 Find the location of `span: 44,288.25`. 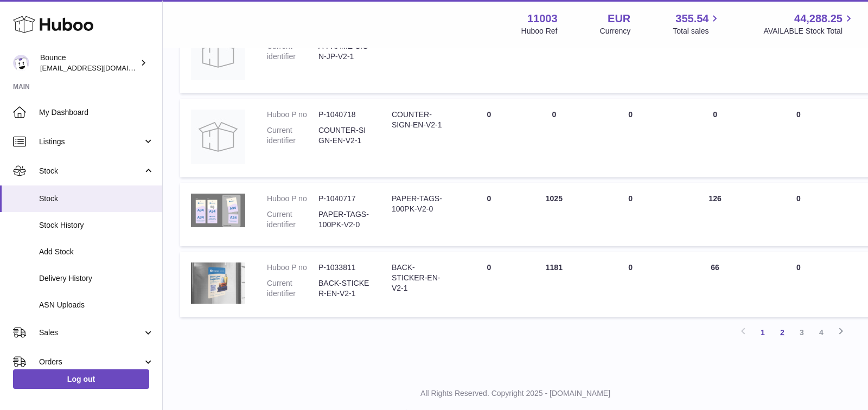

span: 44,288.25 is located at coordinates (818, 19).